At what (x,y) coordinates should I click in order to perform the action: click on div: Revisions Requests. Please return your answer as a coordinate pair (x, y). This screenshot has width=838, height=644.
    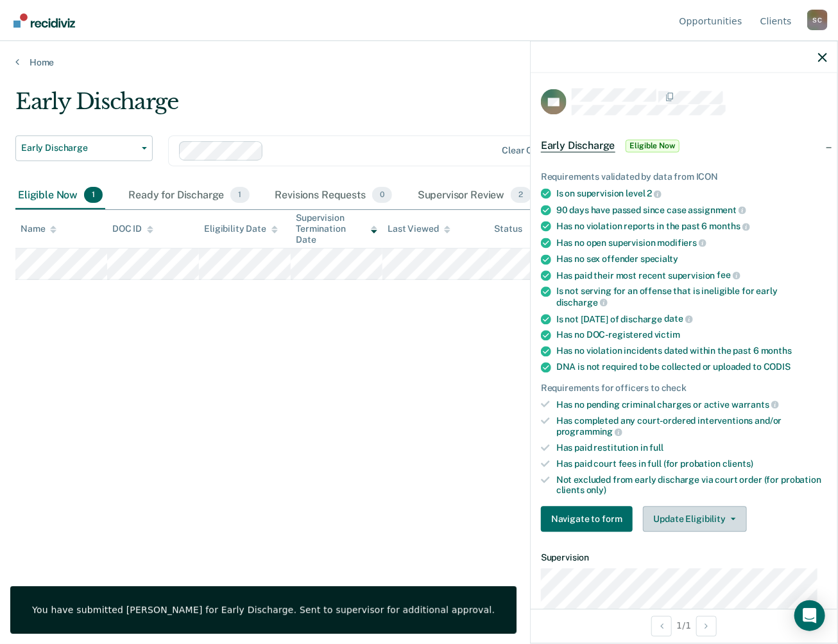
    Looking at the image, I should click on (333, 196).